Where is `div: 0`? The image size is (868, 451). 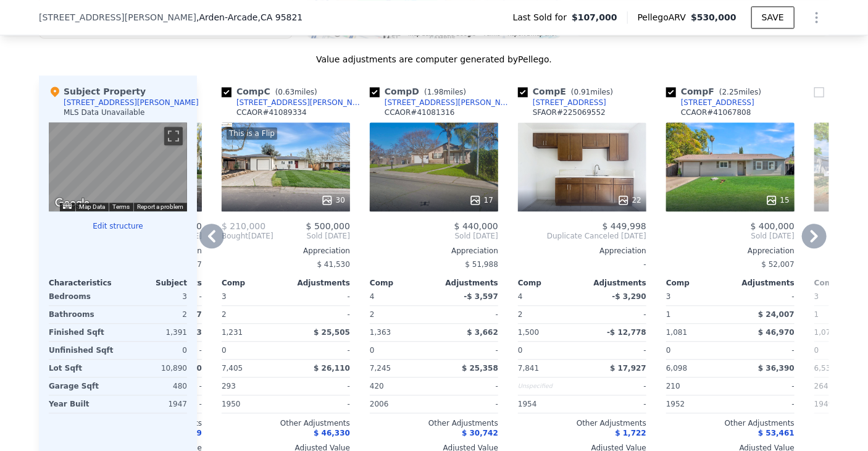 div: 0 is located at coordinates (154, 350).